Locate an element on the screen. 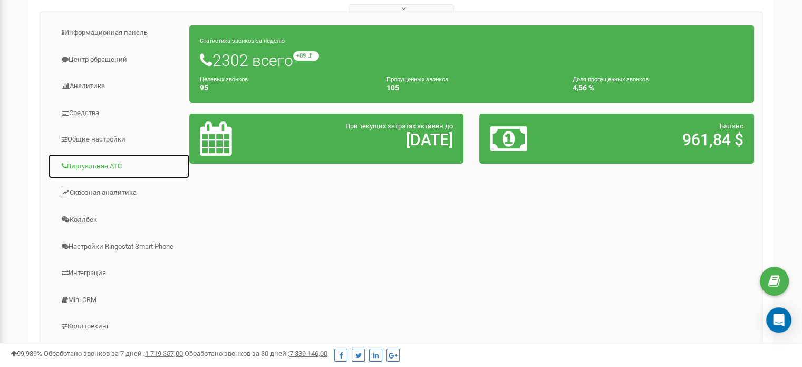 This screenshot has height=367, width=802. small: Целевых звонков is located at coordinates (224, 79).